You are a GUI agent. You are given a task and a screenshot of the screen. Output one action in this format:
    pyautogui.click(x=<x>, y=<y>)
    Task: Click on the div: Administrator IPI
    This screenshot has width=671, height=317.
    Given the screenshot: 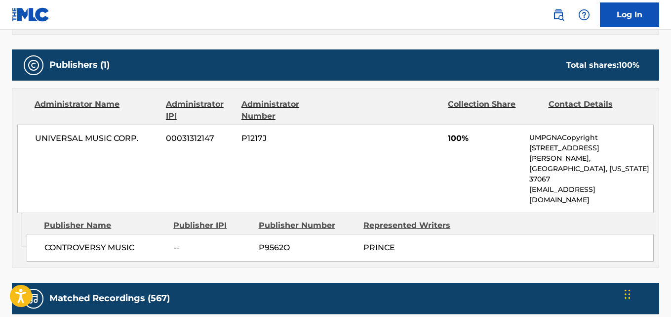 What is the action you would take?
    pyautogui.click(x=200, y=110)
    